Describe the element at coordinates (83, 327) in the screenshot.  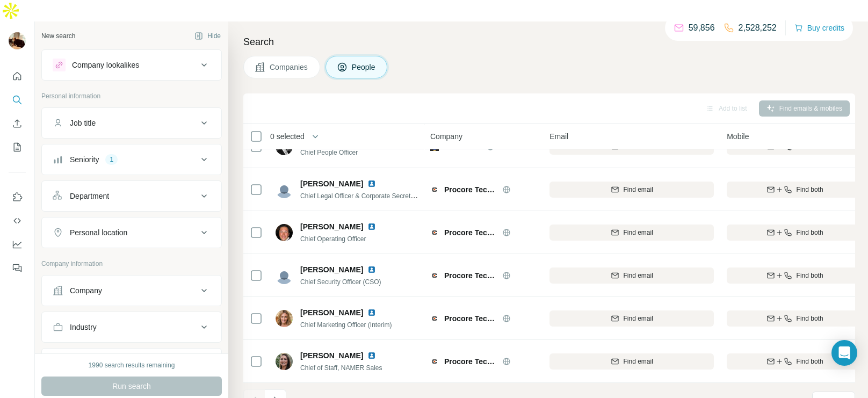
I see `div: Industry` at that location.